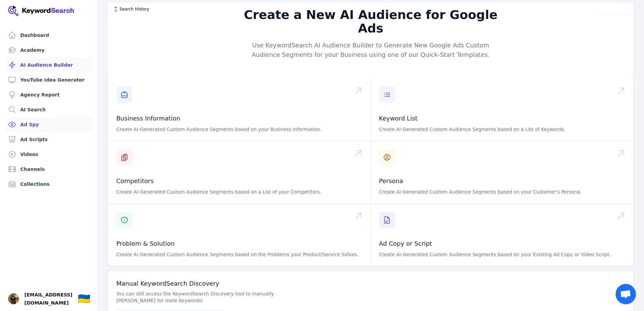  I want to click on a: Keyword List, so click(398, 118).